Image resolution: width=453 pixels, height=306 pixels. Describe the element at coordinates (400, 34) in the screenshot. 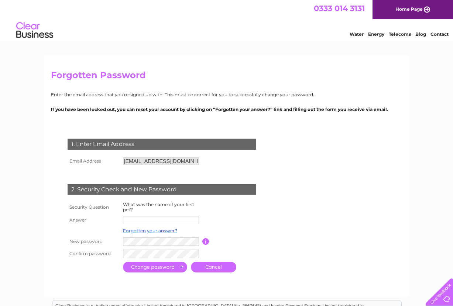

I see `a: Telecoms` at that location.